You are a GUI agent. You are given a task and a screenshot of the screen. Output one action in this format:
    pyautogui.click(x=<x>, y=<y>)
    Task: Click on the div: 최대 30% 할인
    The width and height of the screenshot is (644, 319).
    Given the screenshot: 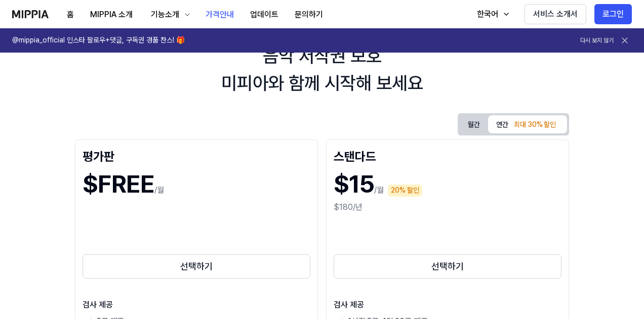 What is the action you would take?
    pyautogui.click(x=535, y=125)
    